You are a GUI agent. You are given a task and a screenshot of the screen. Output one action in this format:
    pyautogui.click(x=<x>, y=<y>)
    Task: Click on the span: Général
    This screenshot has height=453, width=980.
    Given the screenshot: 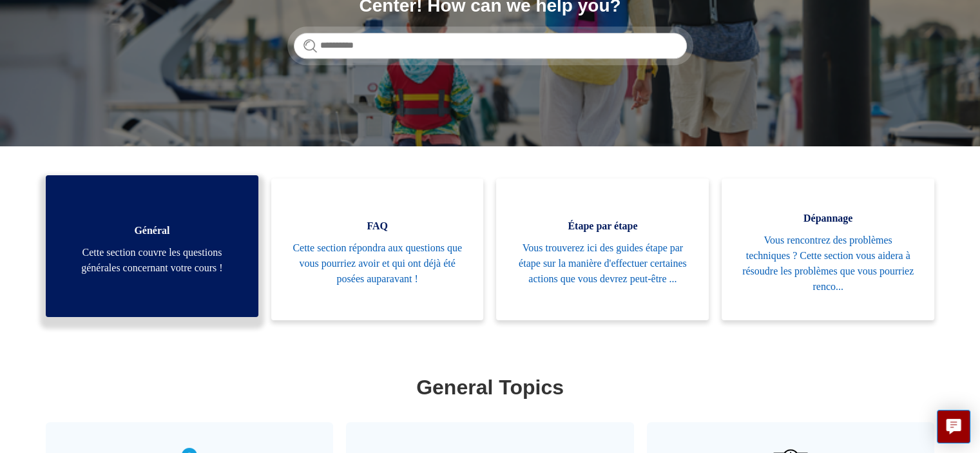 What is the action you would take?
    pyautogui.click(x=152, y=231)
    